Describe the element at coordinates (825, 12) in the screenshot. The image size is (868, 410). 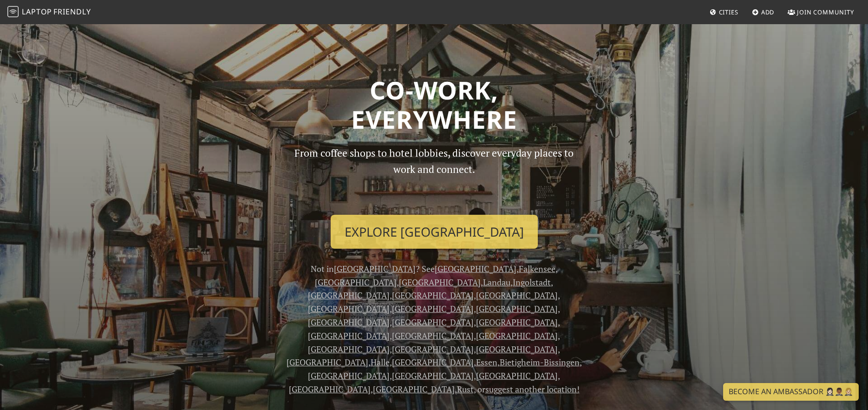
I see `span: Join Community` at that location.